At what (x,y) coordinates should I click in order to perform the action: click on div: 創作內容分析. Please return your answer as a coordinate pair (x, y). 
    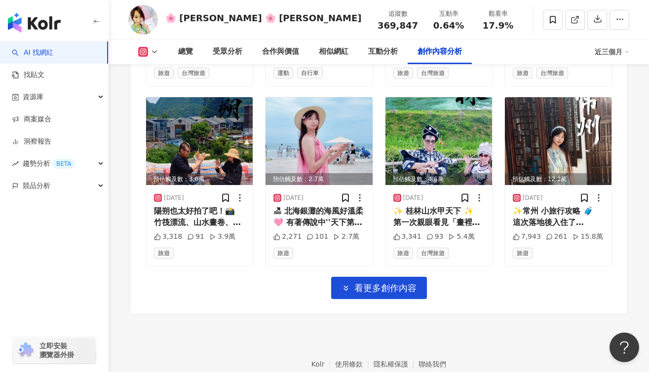
    Looking at the image, I should click on (440, 52).